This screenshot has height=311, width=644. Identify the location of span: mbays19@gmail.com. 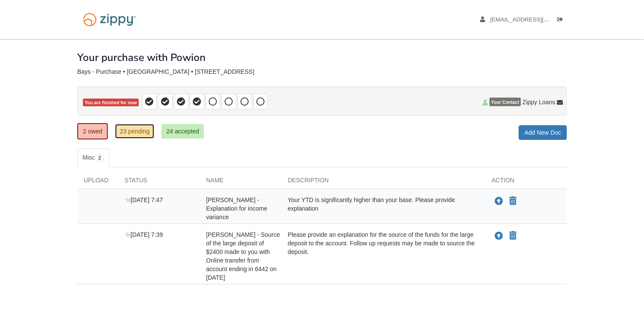
(539, 19).